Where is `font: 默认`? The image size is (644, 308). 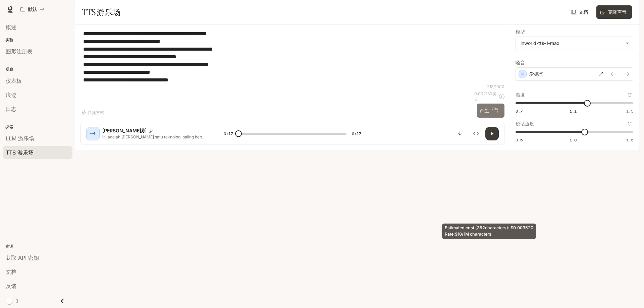
font: 默认 is located at coordinates (32, 9).